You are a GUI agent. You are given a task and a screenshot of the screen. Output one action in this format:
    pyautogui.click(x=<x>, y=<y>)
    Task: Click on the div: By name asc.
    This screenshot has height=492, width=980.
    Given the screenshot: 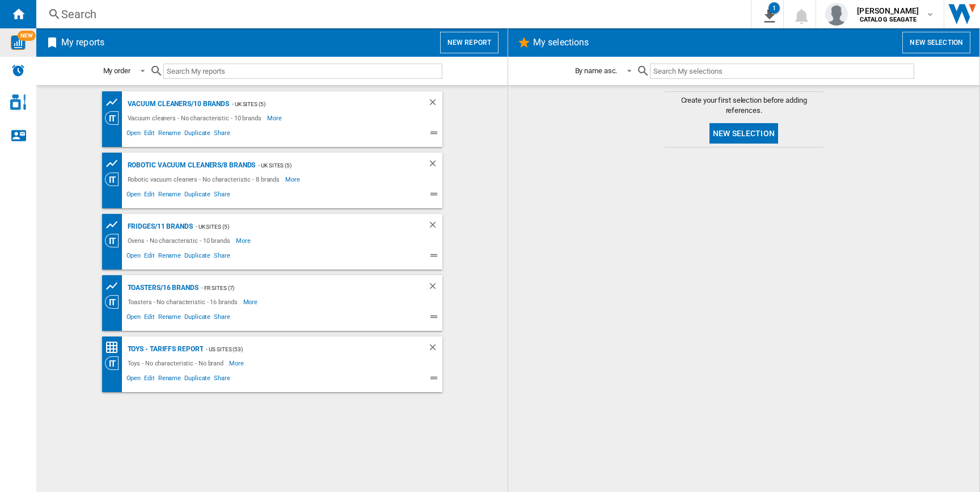 What is the action you would take?
    pyautogui.click(x=596, y=70)
    